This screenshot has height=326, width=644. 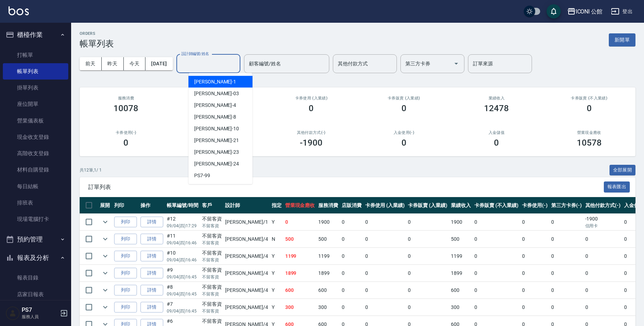 What do you see at coordinates (623, 170) in the screenshot?
I see `button: 全部展開` at bounding box center [623, 170].